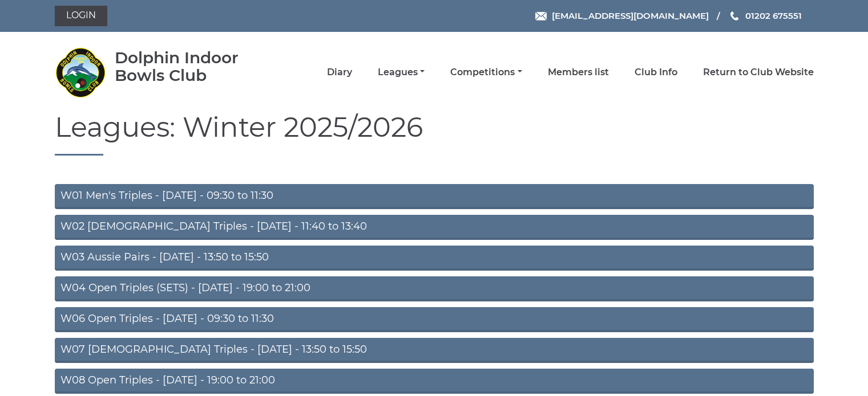 This screenshot has height=396, width=868. I want to click on a: Competitions, so click(486, 73).